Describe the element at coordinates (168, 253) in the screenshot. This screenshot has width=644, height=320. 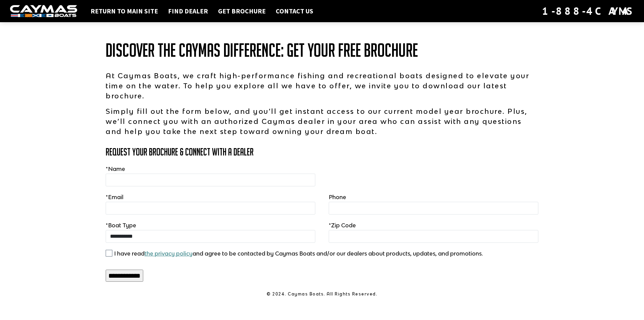
I see `a: the privacy policy` at that location.